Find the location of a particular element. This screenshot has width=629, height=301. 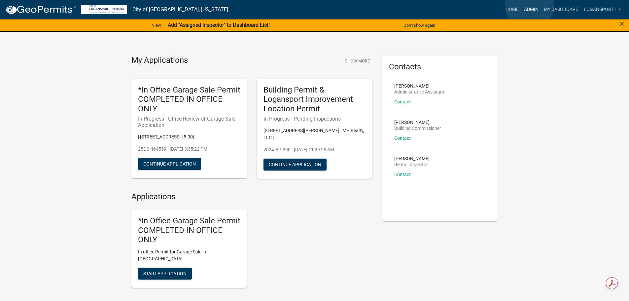

strong: Add "Assigned Inspector" to Dashboard List! is located at coordinates (219, 25).